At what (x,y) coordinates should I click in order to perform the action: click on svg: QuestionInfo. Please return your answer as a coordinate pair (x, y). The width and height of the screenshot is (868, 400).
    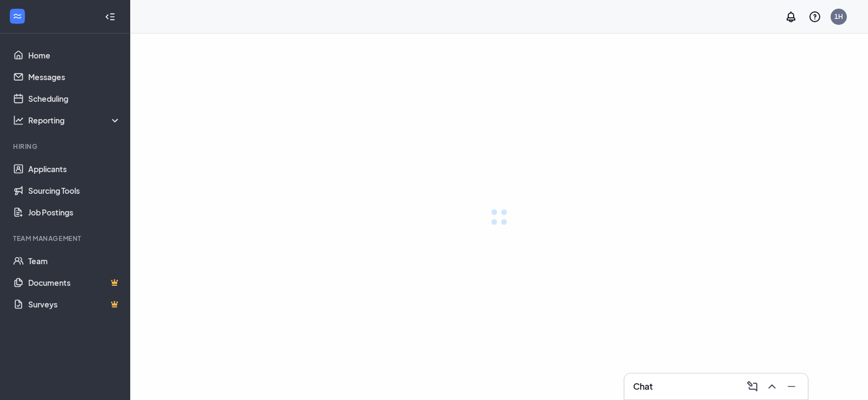
    Looking at the image, I should click on (815, 17).